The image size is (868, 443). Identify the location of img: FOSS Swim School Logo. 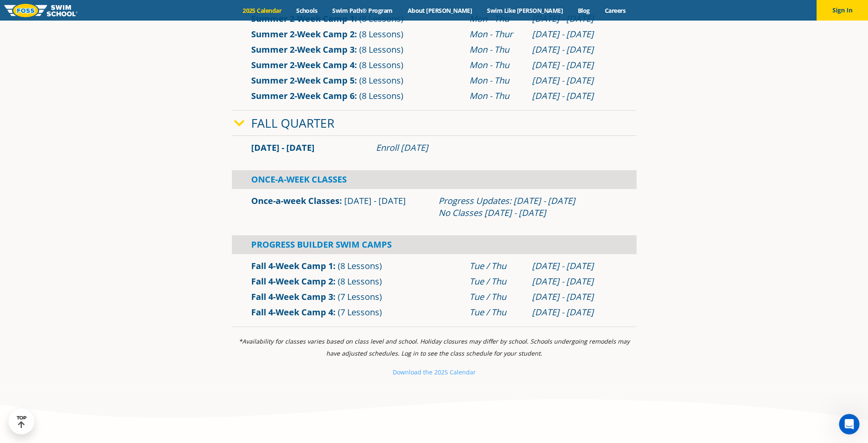
(41, 10).